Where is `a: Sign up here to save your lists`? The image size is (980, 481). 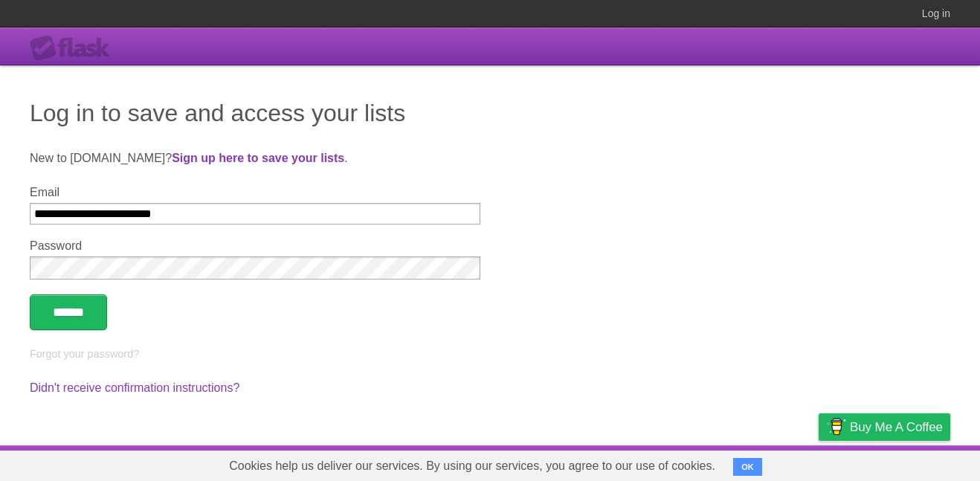
a: Sign up here to save your lists is located at coordinates (258, 157).